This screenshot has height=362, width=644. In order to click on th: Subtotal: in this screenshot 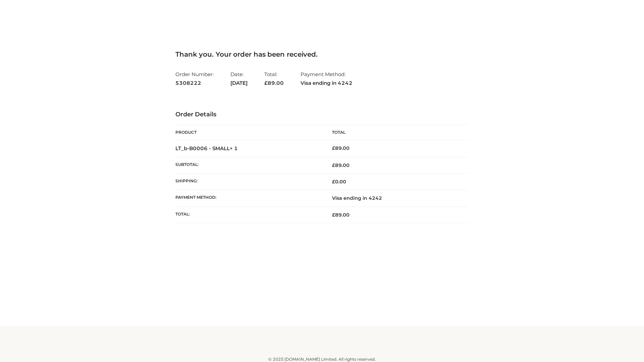, I will do `click(249, 165)`.